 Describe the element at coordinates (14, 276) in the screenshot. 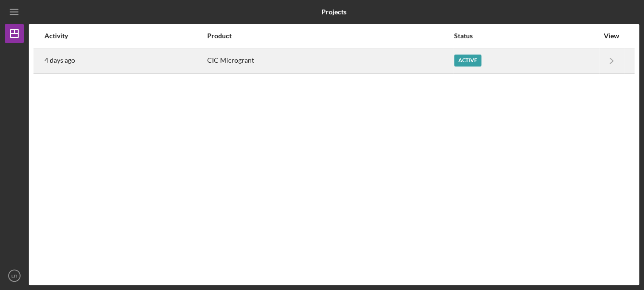

I see `text: LR` at that location.